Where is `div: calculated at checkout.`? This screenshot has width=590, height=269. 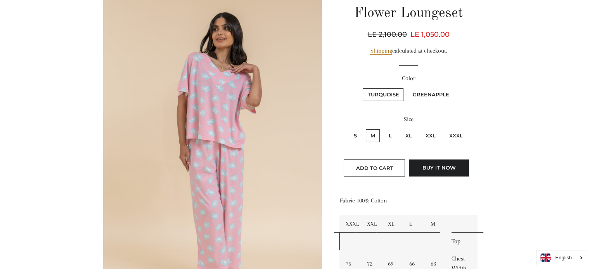 div: calculated at checkout. is located at coordinates (408, 51).